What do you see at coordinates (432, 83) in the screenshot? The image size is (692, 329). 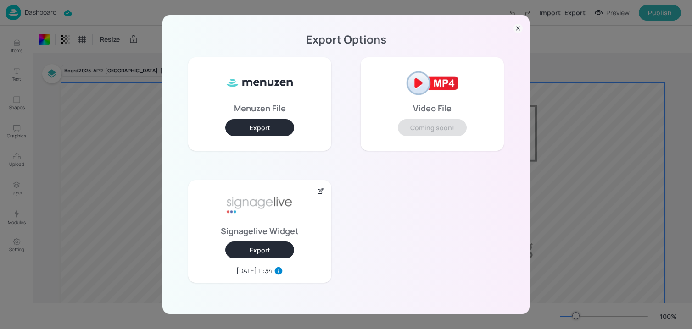 I see `img: mp4-2af2121e.png` at bounding box center [432, 83].